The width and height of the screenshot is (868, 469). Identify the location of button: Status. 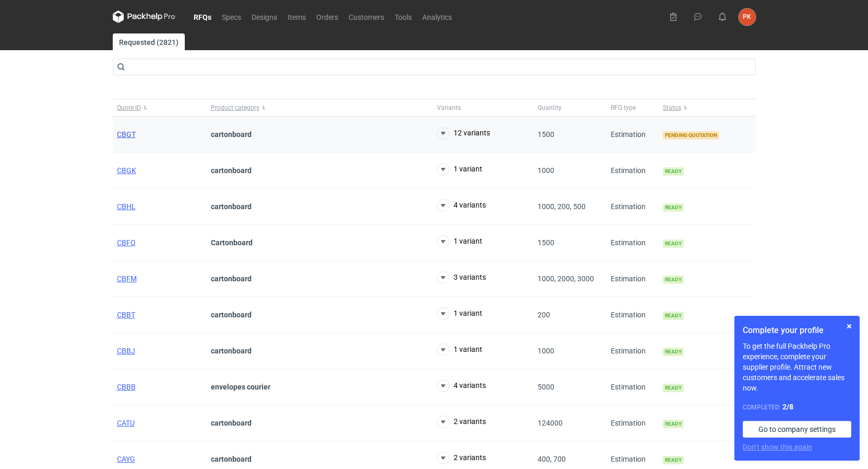
(706, 108).